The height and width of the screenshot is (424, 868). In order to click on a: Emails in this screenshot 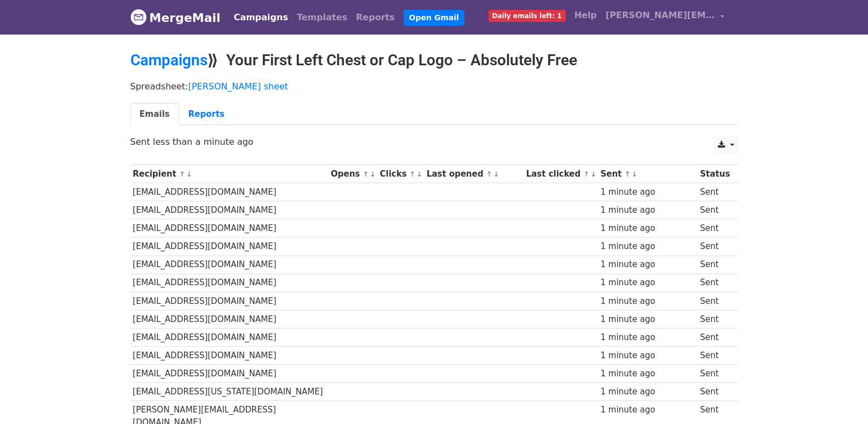, I will do `click(155, 114)`.